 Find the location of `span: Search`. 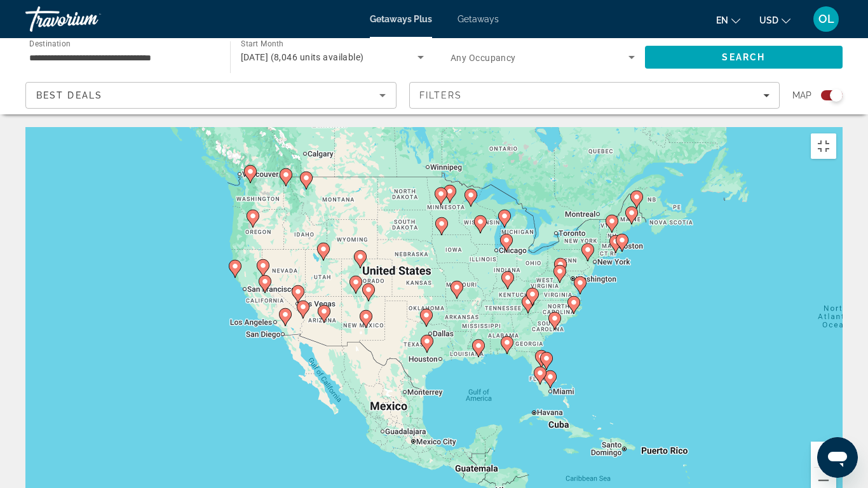

span: Search is located at coordinates (744, 57).